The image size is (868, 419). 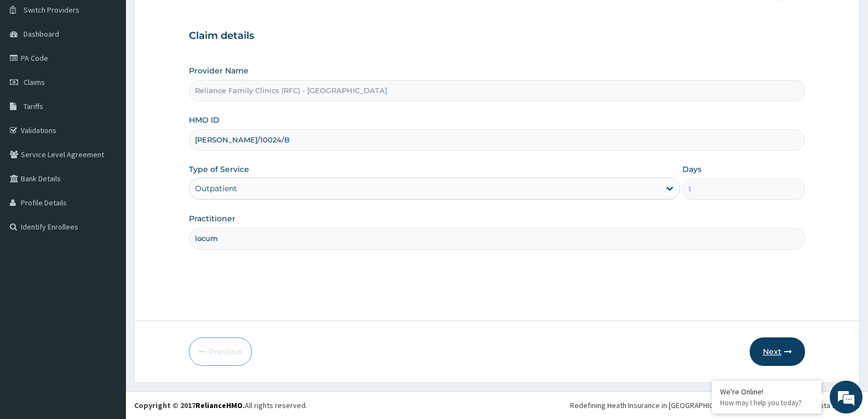 What do you see at coordinates (51, 10) in the screenshot?
I see `span: Switch Providers` at bounding box center [51, 10].